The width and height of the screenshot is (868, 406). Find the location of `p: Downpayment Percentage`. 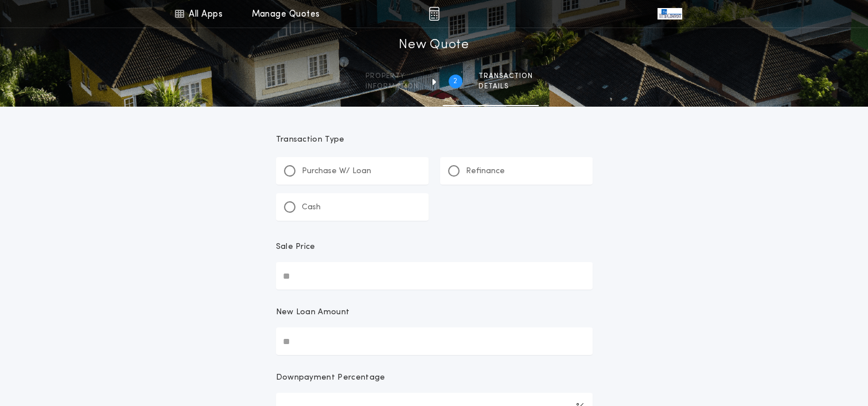

p: Downpayment Percentage is located at coordinates (331, 378).